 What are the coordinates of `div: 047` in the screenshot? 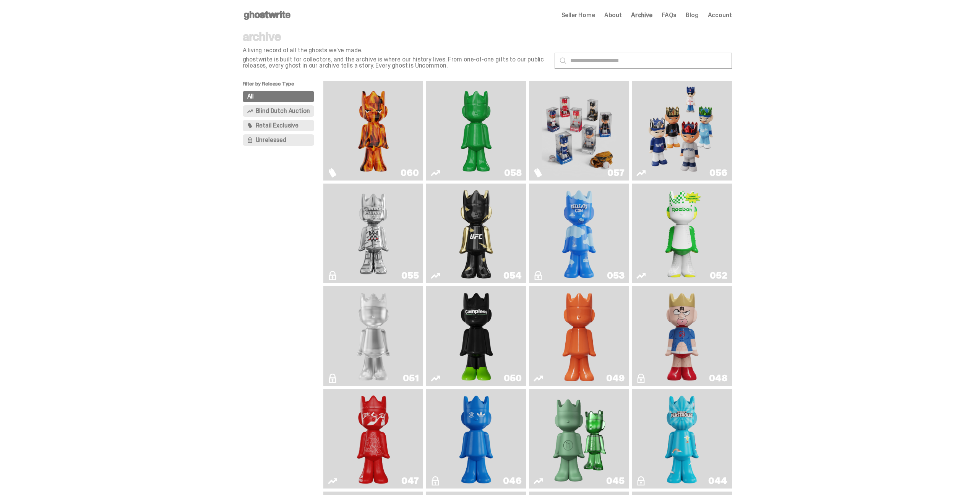 It's located at (410, 480).